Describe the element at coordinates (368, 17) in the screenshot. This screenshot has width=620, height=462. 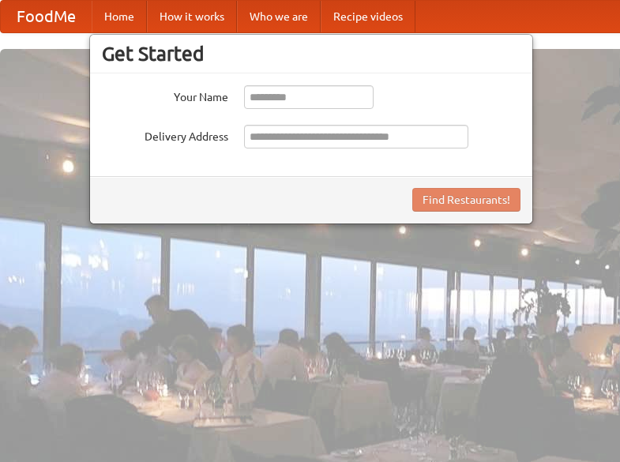
I see `a: Recipe videos` at that location.